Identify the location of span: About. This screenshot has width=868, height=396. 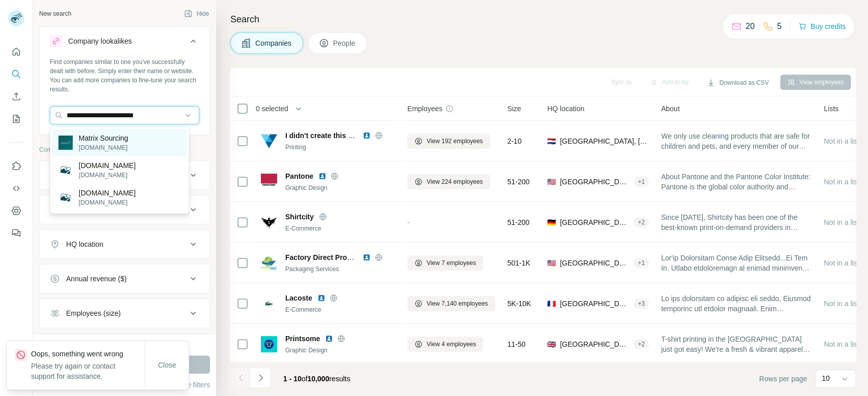
(670, 109).